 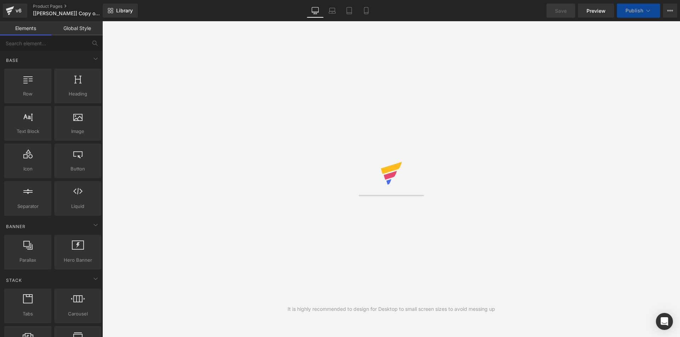 I want to click on span: Button, so click(x=78, y=169).